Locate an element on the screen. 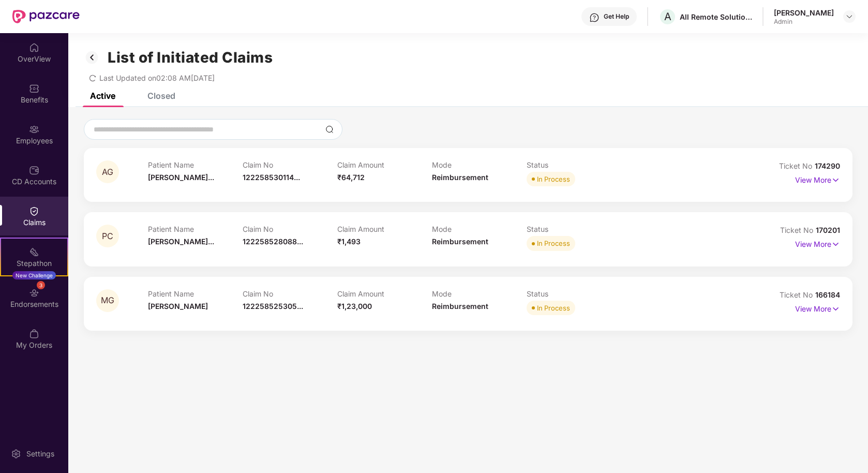 This screenshot has height=473, width=868. div: New Challenge is located at coordinates (34, 275).